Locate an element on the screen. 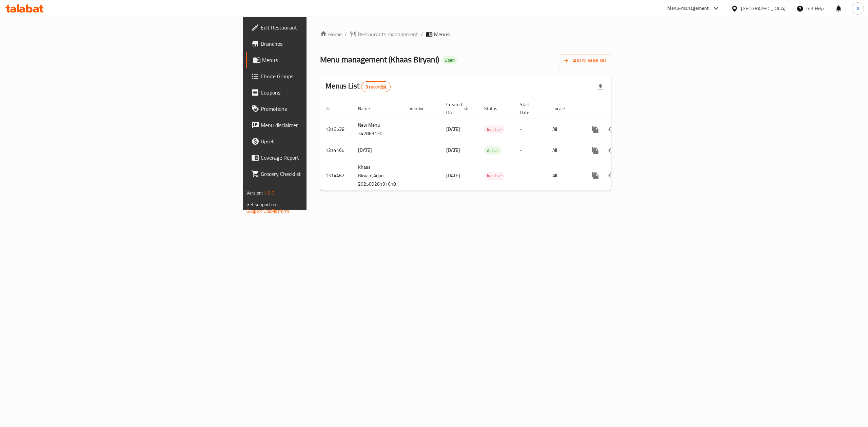 The height and width of the screenshot is (427, 868). nav: breadcrumb is located at coordinates (466, 35).